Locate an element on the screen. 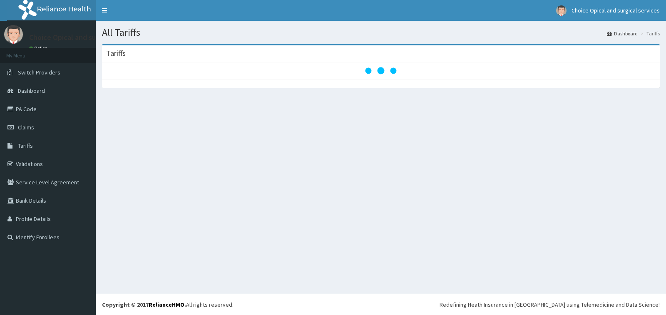 This screenshot has width=666, height=315. li: Tariffs is located at coordinates (649, 33).